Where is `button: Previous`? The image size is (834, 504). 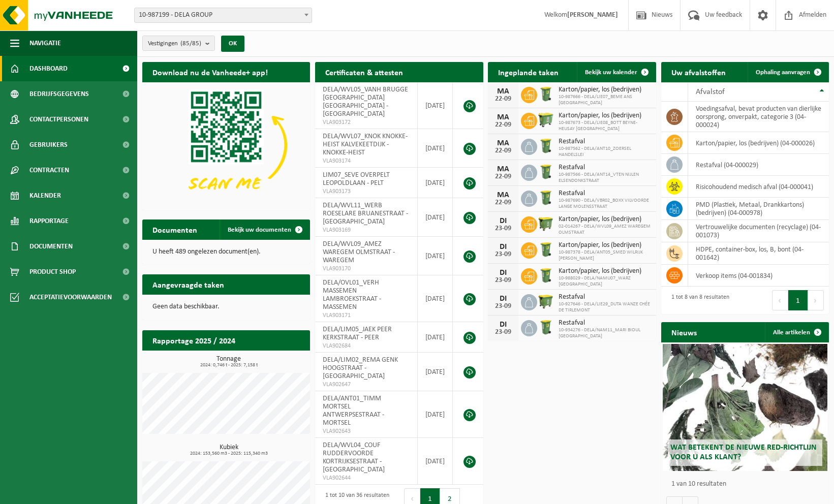 button: Previous is located at coordinates (780, 300).